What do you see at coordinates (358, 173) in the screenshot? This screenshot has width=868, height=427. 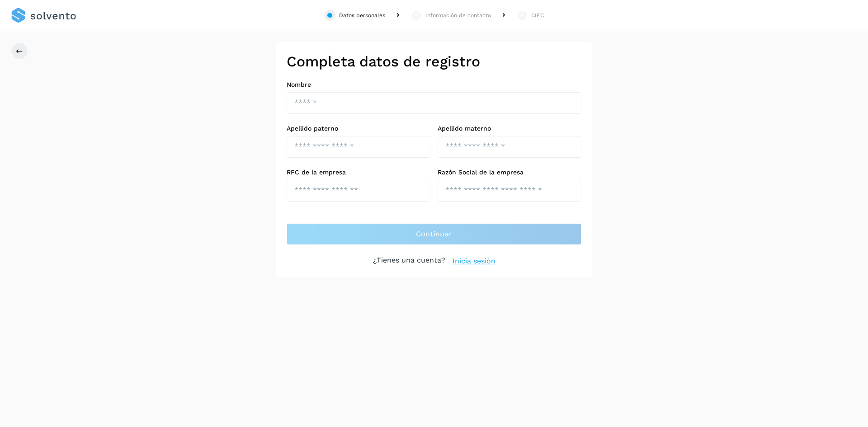 I see `label: RFC de la empresa` at bounding box center [358, 173].